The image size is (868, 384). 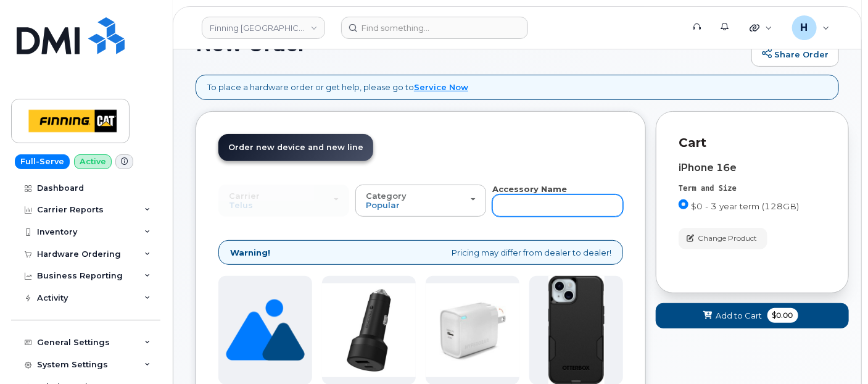 What do you see at coordinates (783, 316) in the screenshot?
I see `span: $0.00` at bounding box center [783, 316].